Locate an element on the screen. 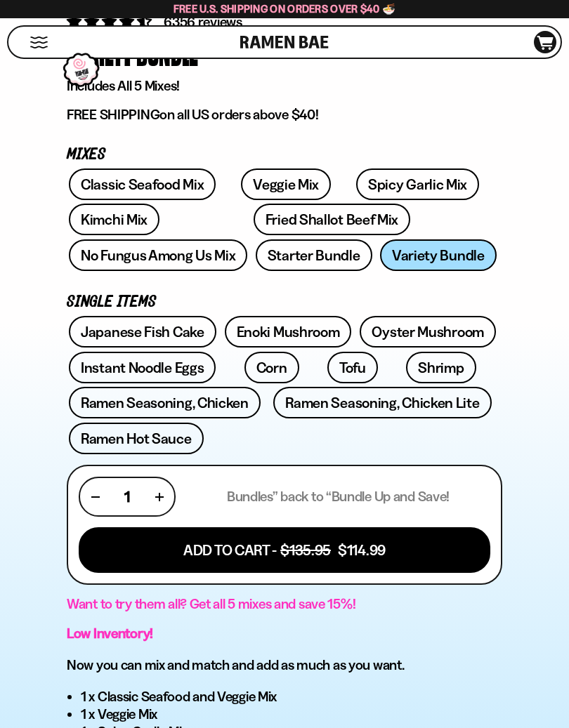  span: Want to try them all? Get all 5 mixes and save 15%! is located at coordinates (211, 604).